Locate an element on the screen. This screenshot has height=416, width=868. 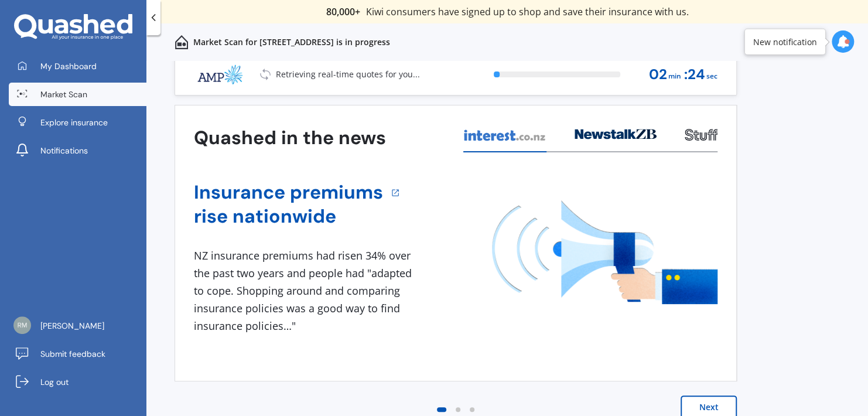
span: Market Scan is located at coordinates (64, 94).